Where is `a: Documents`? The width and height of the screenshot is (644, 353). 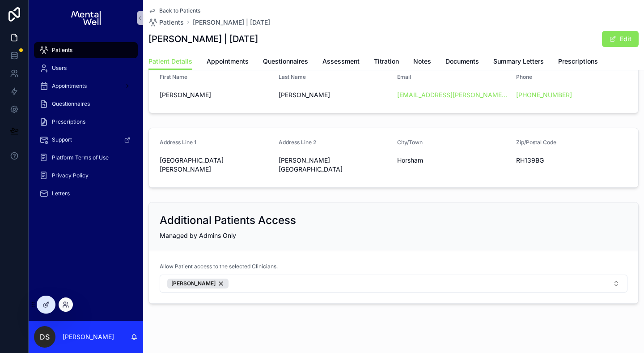
a: Documents is located at coordinates (462, 62).